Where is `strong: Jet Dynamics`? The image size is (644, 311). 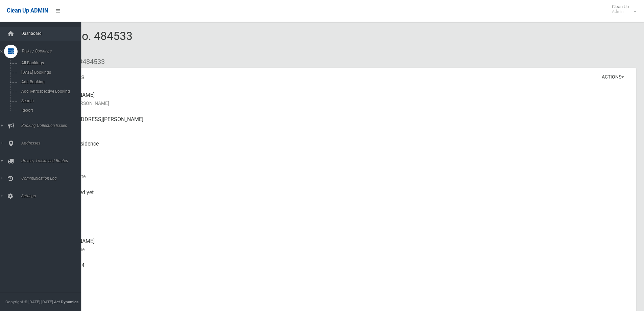 strong: Jet Dynamics is located at coordinates (66, 302).